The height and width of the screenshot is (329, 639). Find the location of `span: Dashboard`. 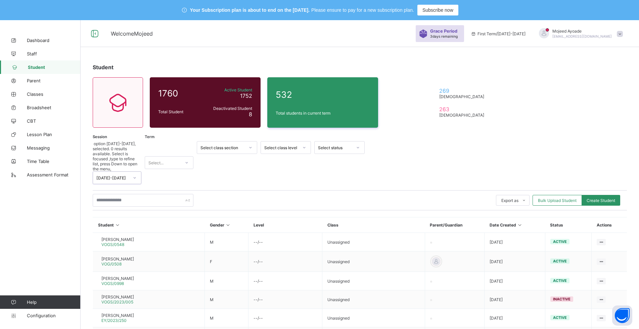

span: Dashboard is located at coordinates (54, 40).